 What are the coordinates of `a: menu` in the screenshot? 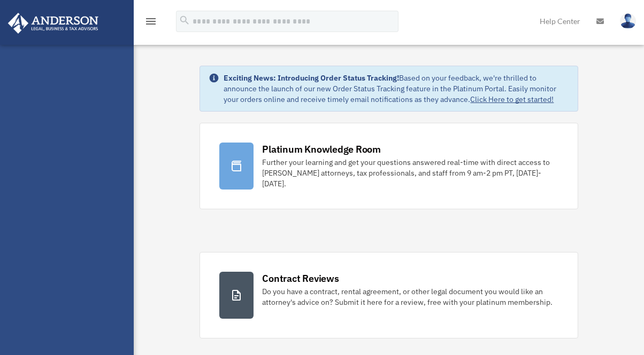 It's located at (151, 23).